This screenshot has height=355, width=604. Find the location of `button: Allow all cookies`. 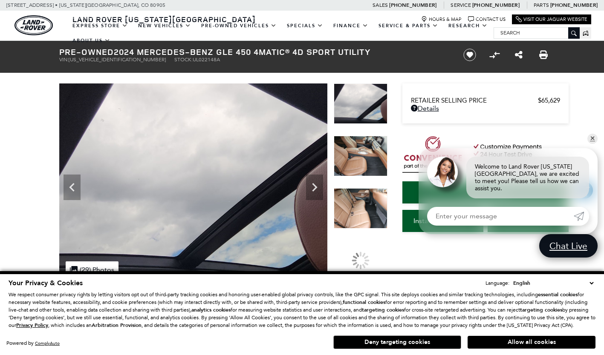

button: Allow all cookies is located at coordinates (531, 343).